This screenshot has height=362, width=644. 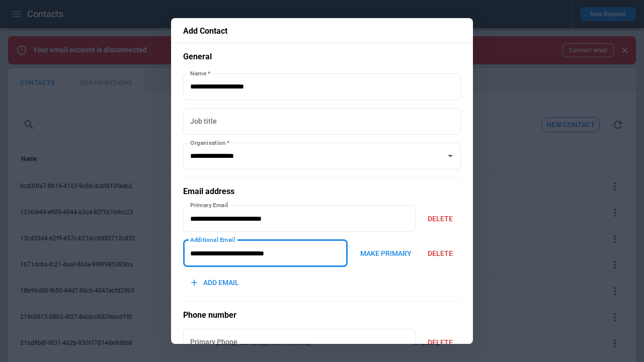 What do you see at coordinates (210, 142) in the screenshot?
I see `label: Organisation` at bounding box center [210, 142].